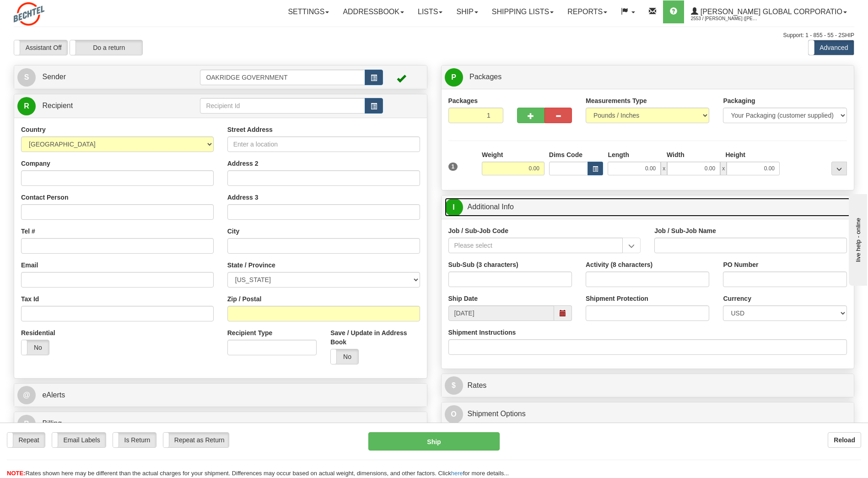 The image size is (868, 478). I want to click on label: Tax Id, so click(29, 299).